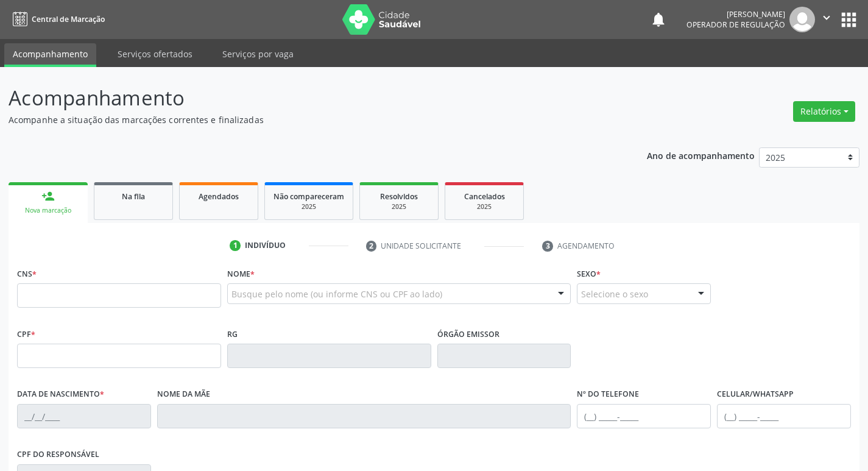 Image resolution: width=868 pixels, height=471 pixels. What do you see at coordinates (659, 20) in the screenshot?
I see `button: notifications` at bounding box center [659, 20].